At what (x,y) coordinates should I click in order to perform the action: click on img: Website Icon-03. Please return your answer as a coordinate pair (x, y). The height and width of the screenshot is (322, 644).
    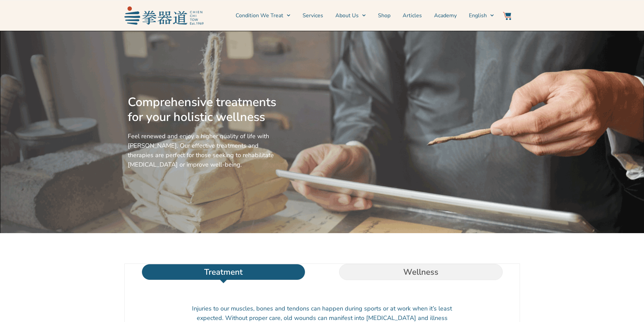
    Looking at the image, I should click on (507, 16).